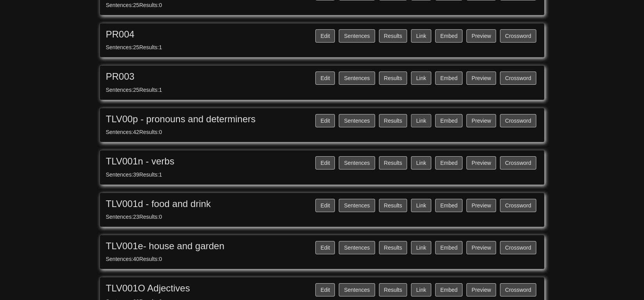  What do you see at coordinates (322, 76) in the screenshot?
I see `h3: PR003` at bounding box center [322, 76].